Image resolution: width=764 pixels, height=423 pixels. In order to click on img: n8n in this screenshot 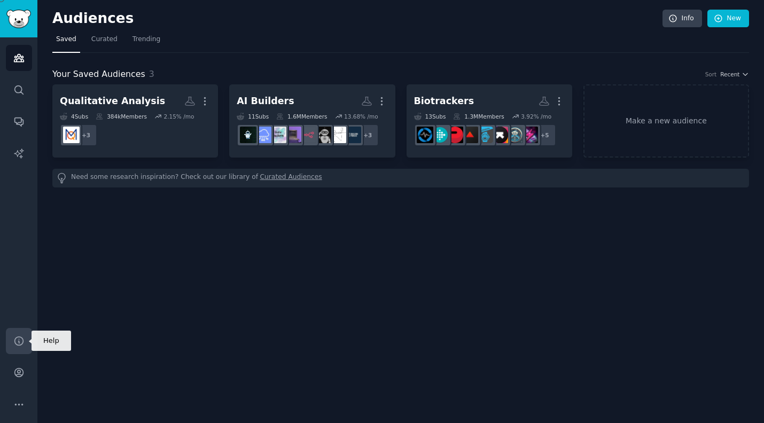, I will do `click(308, 135)`.